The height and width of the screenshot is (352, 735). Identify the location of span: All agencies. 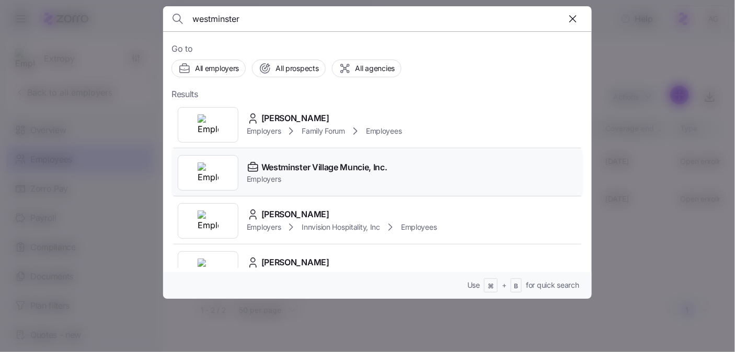
(375, 68).